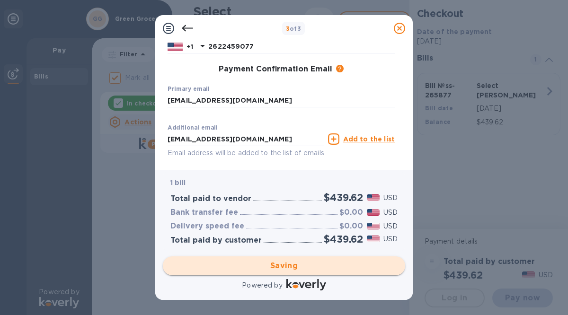 The height and width of the screenshot is (315, 568). What do you see at coordinates (207, 226) in the screenshot?
I see `h3: Delivery speed fee` at bounding box center [207, 226].